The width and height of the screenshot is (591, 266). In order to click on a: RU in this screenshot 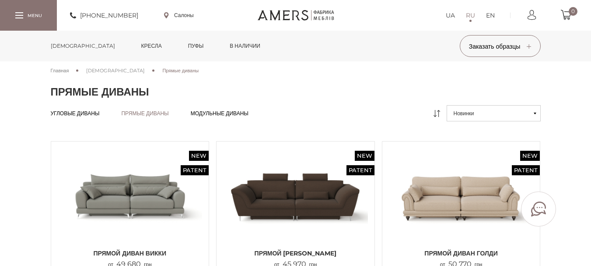, I will do `click(470, 15)`.